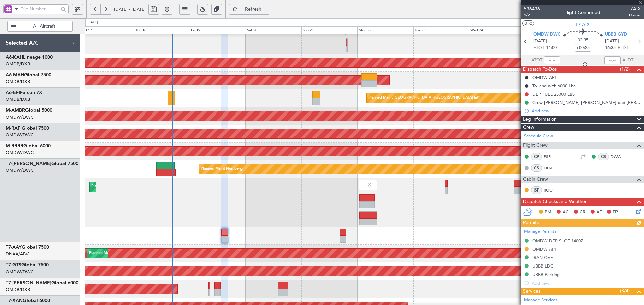 This screenshot has height=305, width=644. Describe the element at coordinates (27, 265) in the screenshot. I see `a: T7-GTSGlobal 7500` at that location.